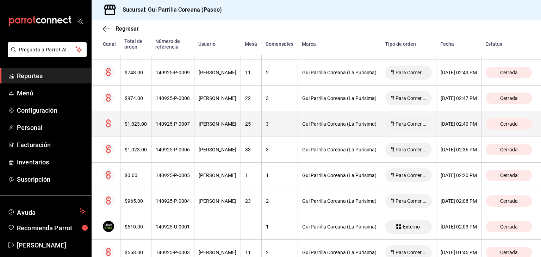 This screenshot has width=541, height=257. Describe the element at coordinates (172, 72) in the screenshot. I see `div: 140925-P-0009` at that location.